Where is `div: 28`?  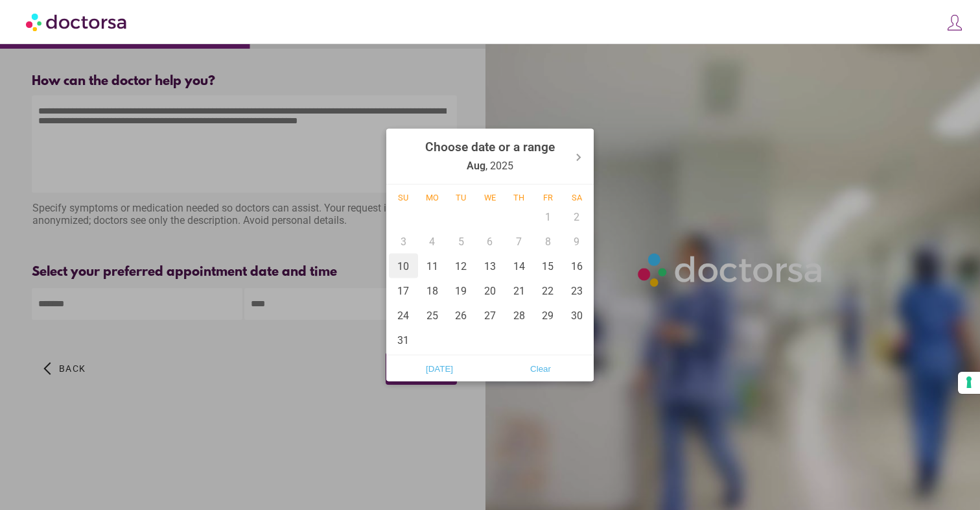 div: 28 is located at coordinates (519, 316).